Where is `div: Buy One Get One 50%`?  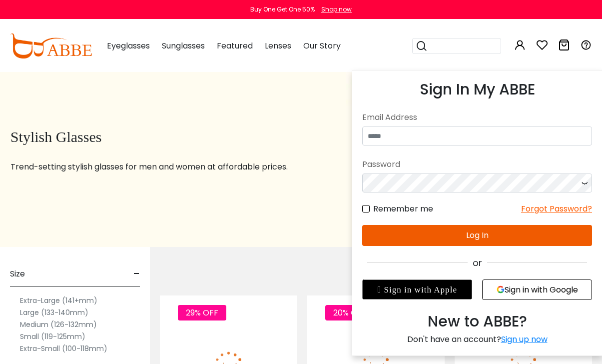
div: Buy One Get One 50% is located at coordinates (282, 10).